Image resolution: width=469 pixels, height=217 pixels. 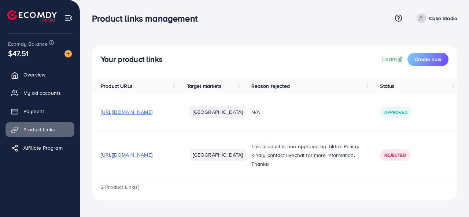 I want to click on span: Affiliate Program, so click(x=43, y=148).